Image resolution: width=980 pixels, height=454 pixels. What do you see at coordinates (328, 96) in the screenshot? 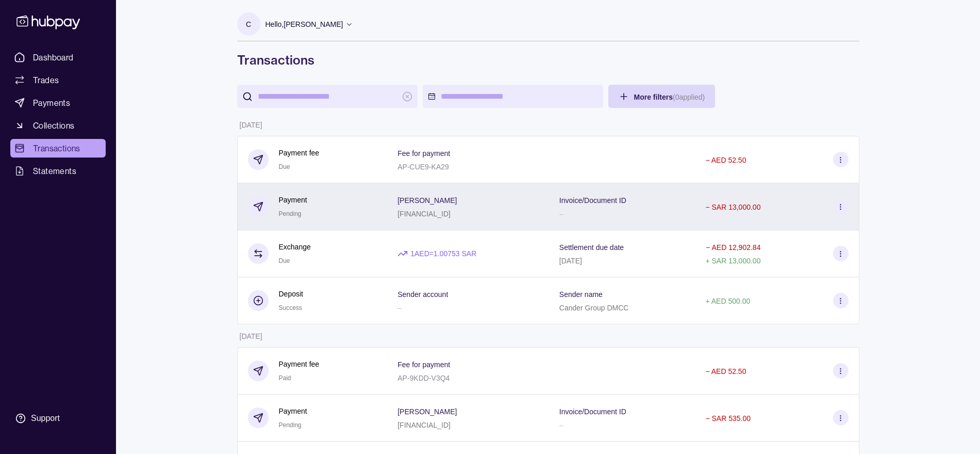
I see `input: search` at bounding box center [328, 96].